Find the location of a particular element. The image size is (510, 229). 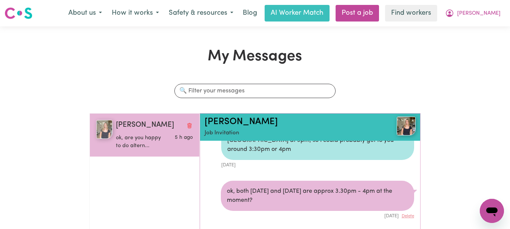

img: View Bianca T's profile is located at coordinates (406, 126).